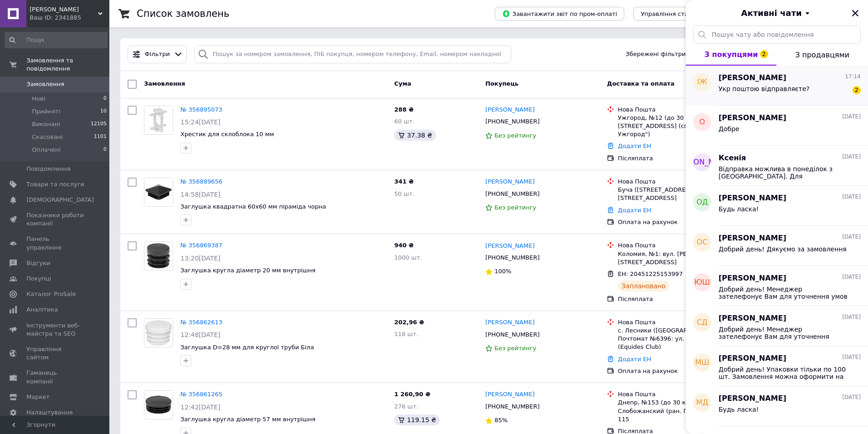 This screenshot has width=868, height=434. I want to click on span: Завантажити звіт по пром-оплаті, so click(560, 14).